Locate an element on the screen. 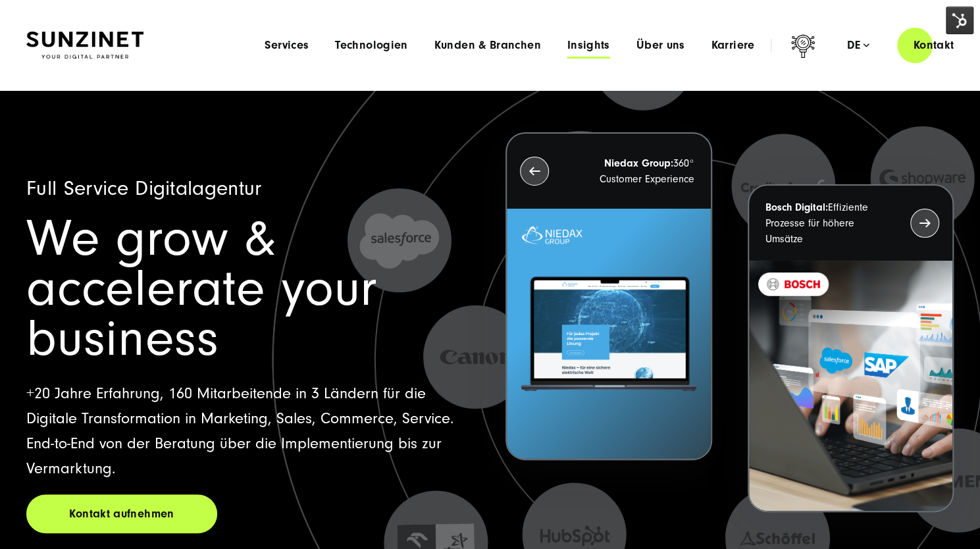  span: Kunden & Branchen is located at coordinates (488, 45).